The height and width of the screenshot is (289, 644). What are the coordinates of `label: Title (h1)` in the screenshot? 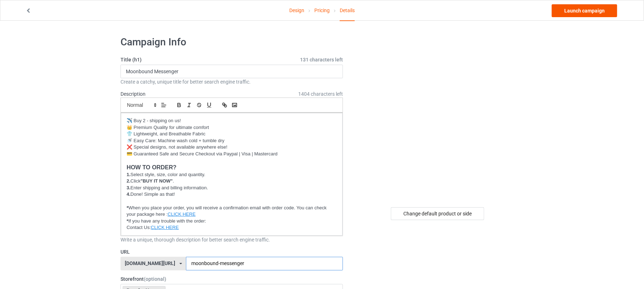 It's located at (232, 60).